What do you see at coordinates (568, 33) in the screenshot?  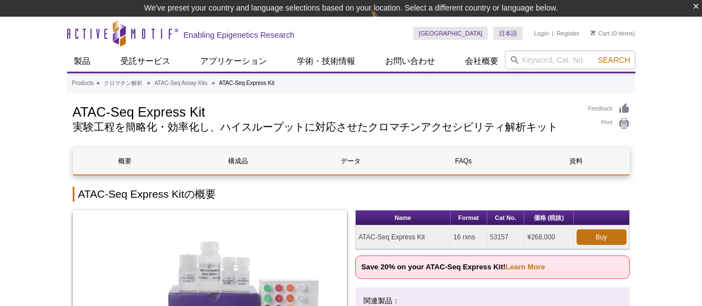 I see `a: Register` at bounding box center [568, 33].